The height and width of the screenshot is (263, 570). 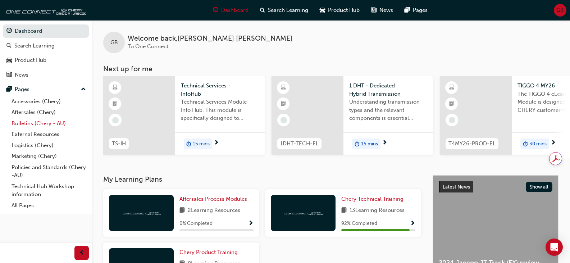 I want to click on button: Pages, so click(x=46, y=89).